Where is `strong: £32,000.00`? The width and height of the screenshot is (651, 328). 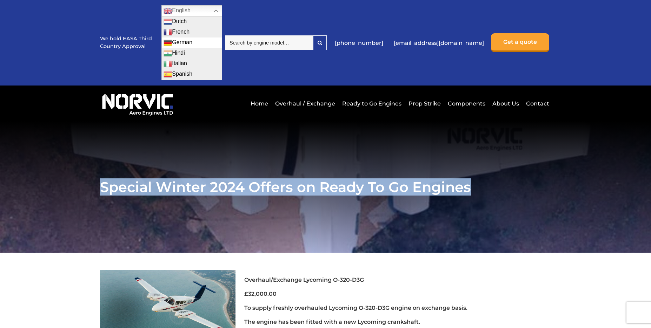 strong: £32,000.00 is located at coordinates (260, 294).